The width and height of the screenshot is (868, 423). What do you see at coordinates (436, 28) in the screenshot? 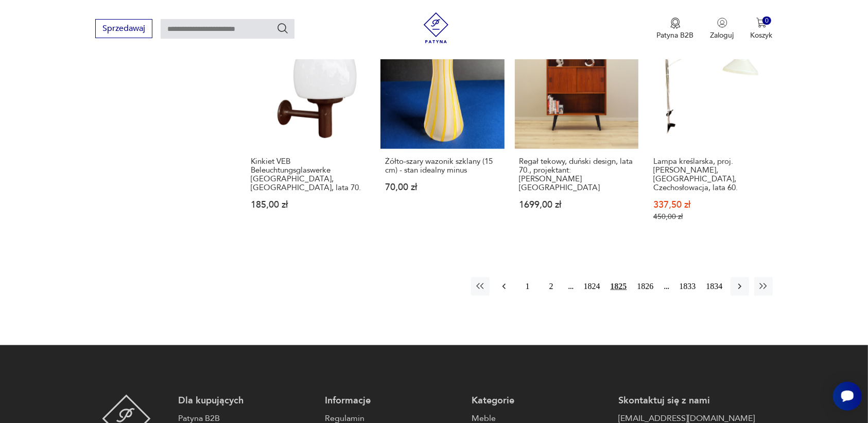
I see `img: Patyna - sklep z meblami i dekoracjami vintage` at bounding box center [436, 28].